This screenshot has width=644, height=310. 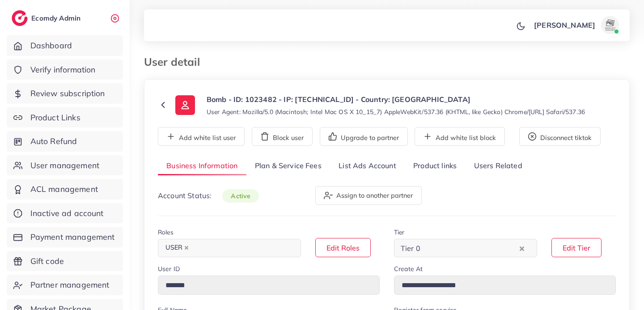 I want to click on button: Add white list block, so click(x=460, y=136).